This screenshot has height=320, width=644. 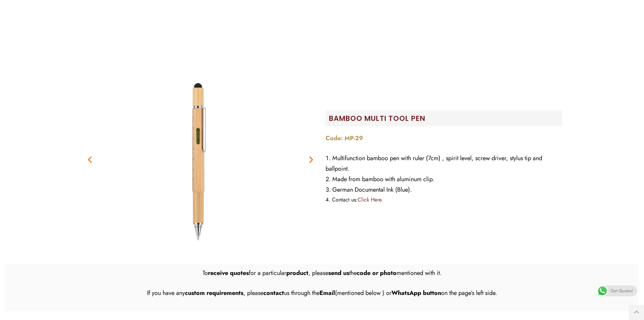 What do you see at coordinates (297, 273) in the screenshot?
I see `strong: product` at bounding box center [297, 273].